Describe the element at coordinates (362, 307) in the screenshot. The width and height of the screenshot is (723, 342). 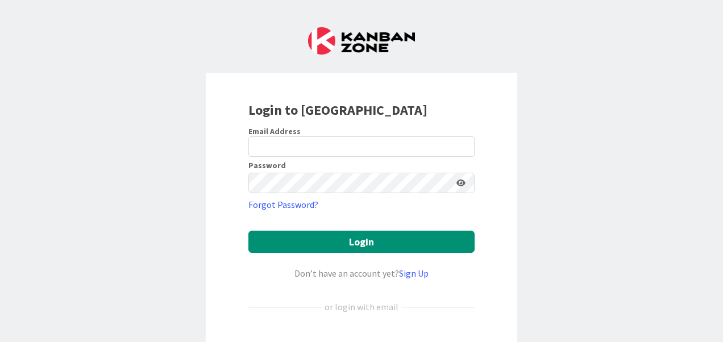
I see `div: or login with email` at that location.